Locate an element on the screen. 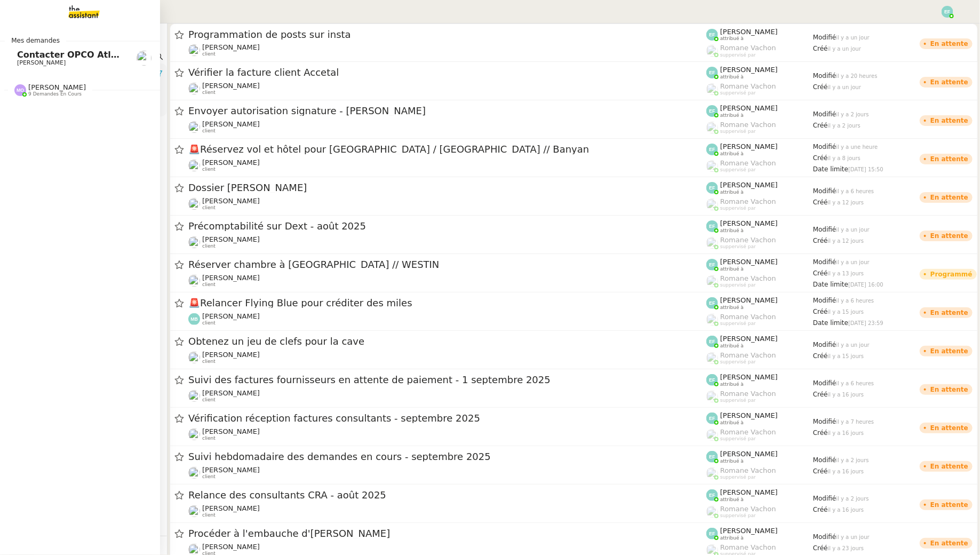 This screenshot has height=555, width=980. span: il y a 12 jours is located at coordinates (846, 203).